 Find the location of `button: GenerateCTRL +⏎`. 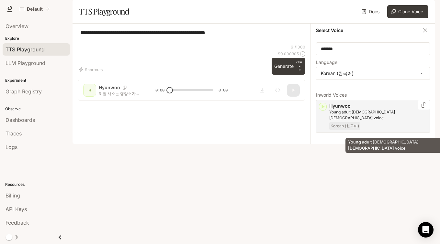

button: GenerateCTRL +⏎ is located at coordinates (288, 66).